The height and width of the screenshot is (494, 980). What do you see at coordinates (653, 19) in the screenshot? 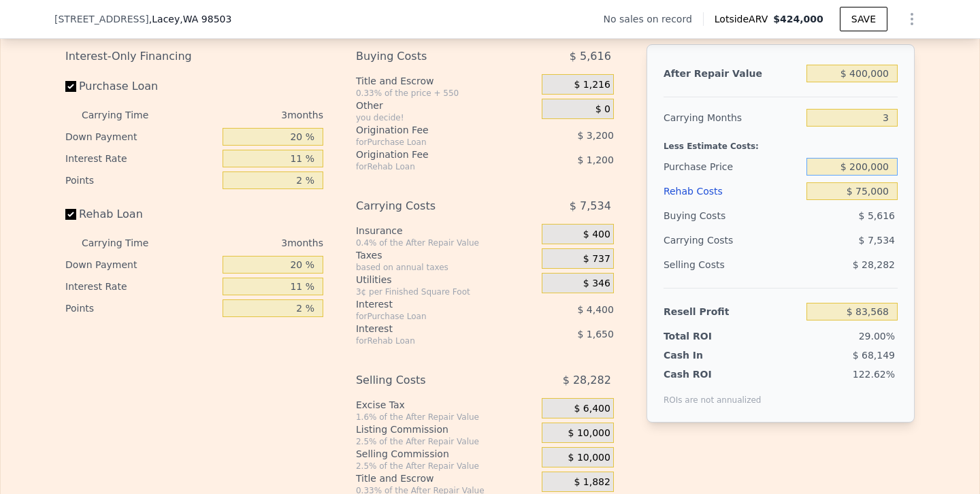
I see `div: No sales on record` at bounding box center [653, 19].